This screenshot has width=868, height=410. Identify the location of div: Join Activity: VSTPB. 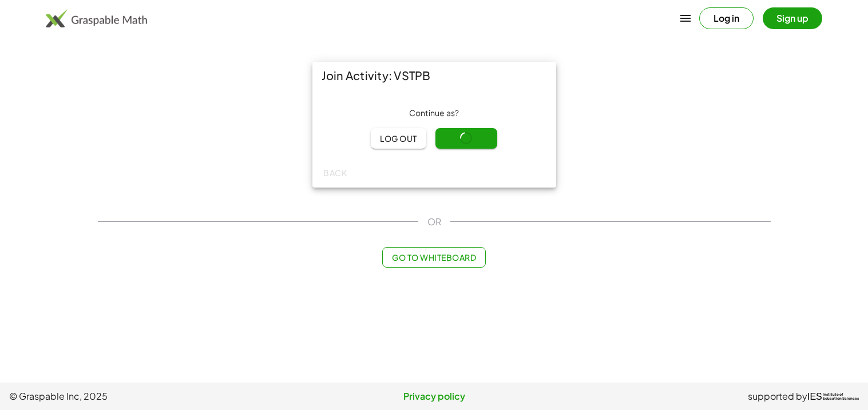
(435, 76).